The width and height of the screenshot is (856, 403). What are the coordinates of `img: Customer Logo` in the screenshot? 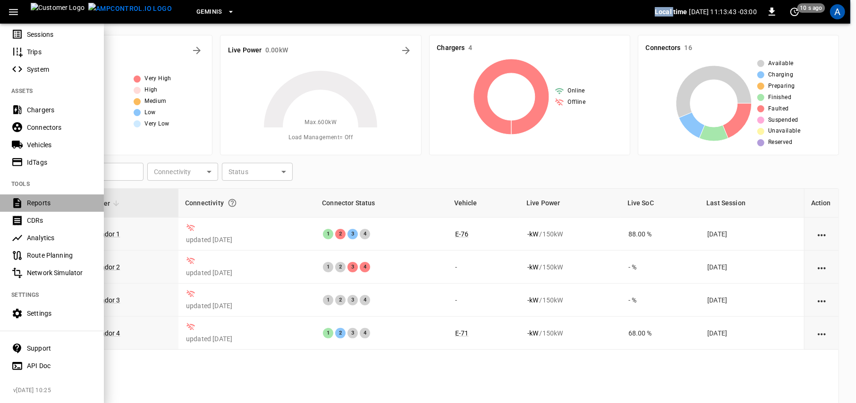 It's located at (58, 12).